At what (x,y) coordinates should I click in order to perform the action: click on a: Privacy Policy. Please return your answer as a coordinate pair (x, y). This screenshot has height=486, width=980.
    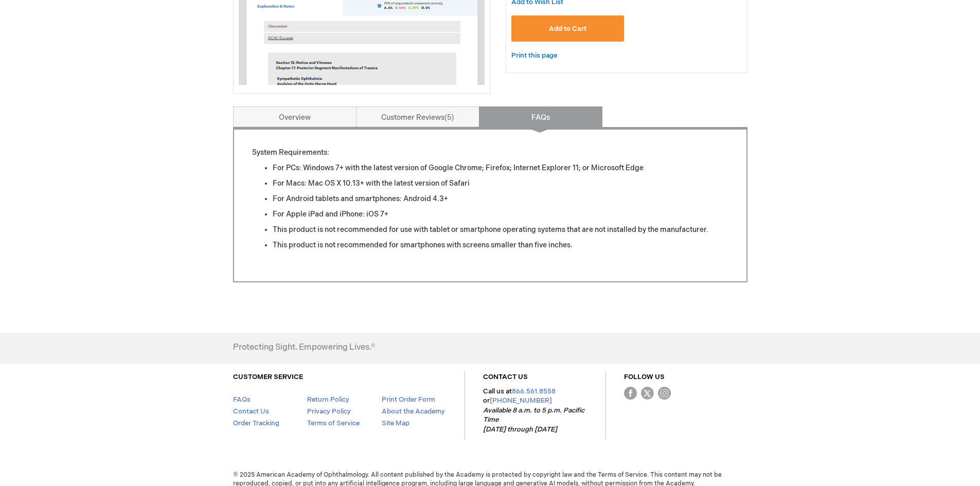
    Looking at the image, I should click on (328, 412).